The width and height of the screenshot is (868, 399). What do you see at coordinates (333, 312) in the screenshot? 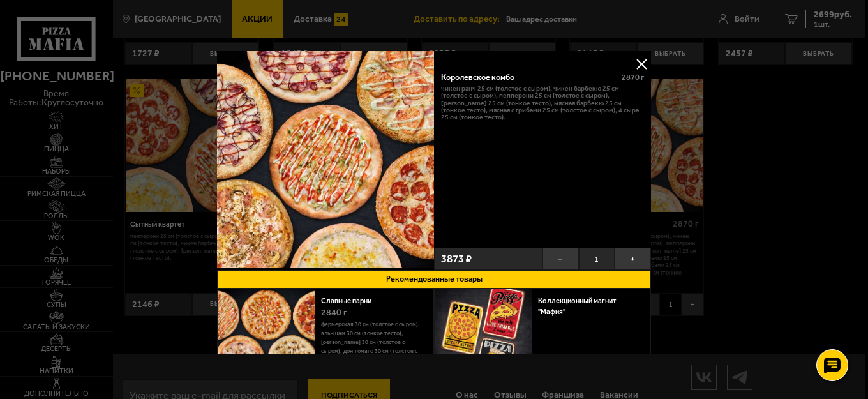
I see `span: 2840 г` at bounding box center [333, 312].